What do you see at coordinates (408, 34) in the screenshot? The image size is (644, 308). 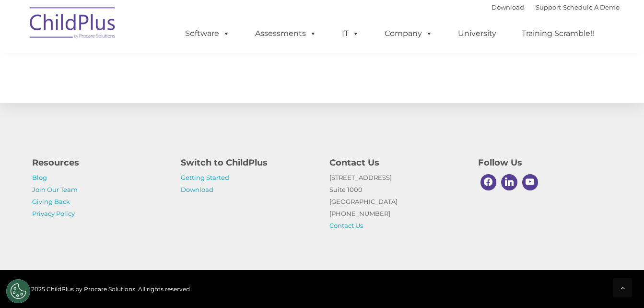 I see `a: Company` at bounding box center [408, 34].